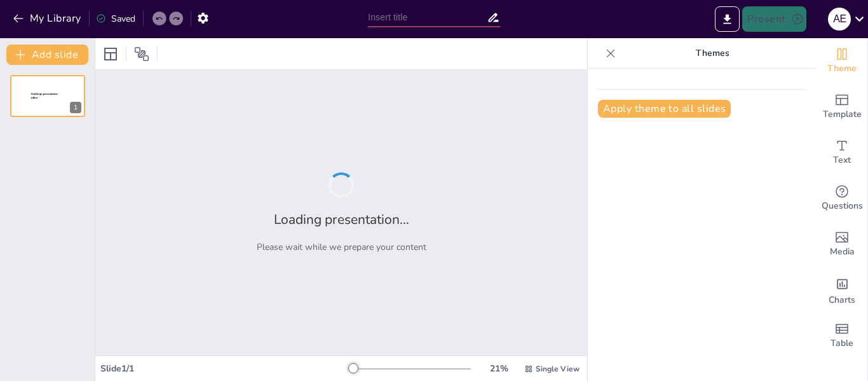 The width and height of the screenshot is (868, 381). Describe the element at coordinates (842, 160) in the screenshot. I see `span: Text` at that location.